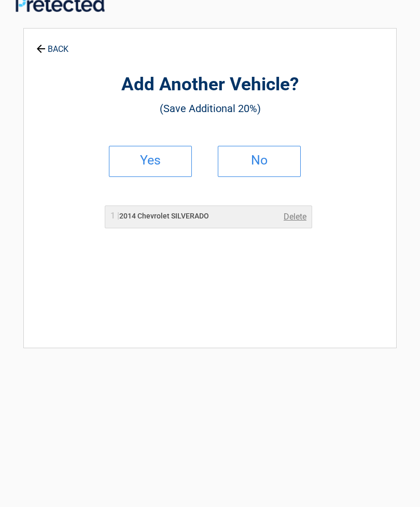 The width and height of the screenshot is (420, 507). What do you see at coordinates (52, 44) in the screenshot?
I see `a: BACK` at bounding box center [52, 44].